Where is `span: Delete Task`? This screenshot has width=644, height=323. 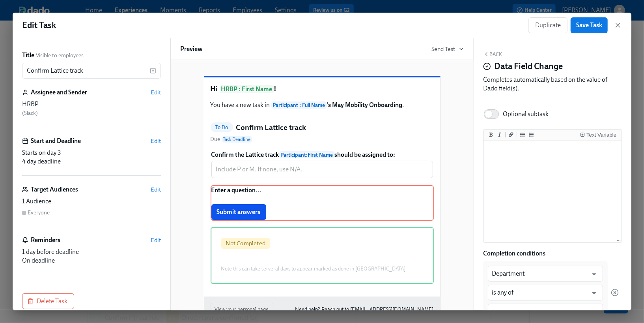
span: Delete Task is located at coordinates (48, 301).